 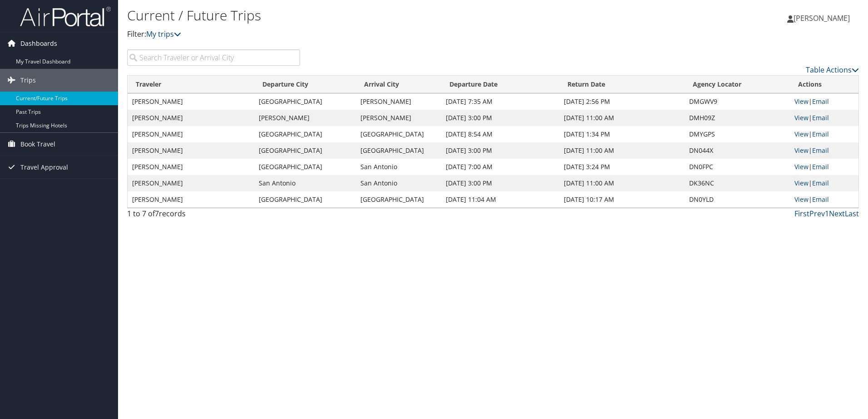 I want to click on th: Traveler: activate to sort column ascending, so click(x=191, y=84).